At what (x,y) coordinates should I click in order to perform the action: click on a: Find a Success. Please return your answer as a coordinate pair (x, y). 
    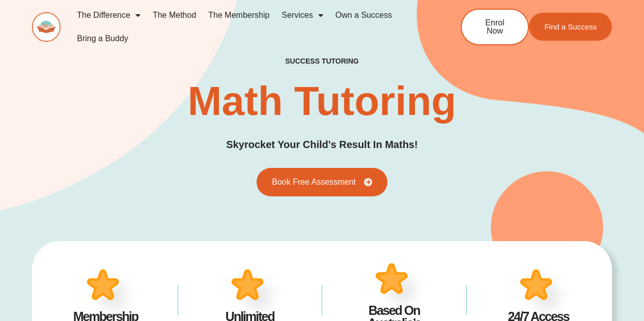
    Looking at the image, I should click on (570, 27).